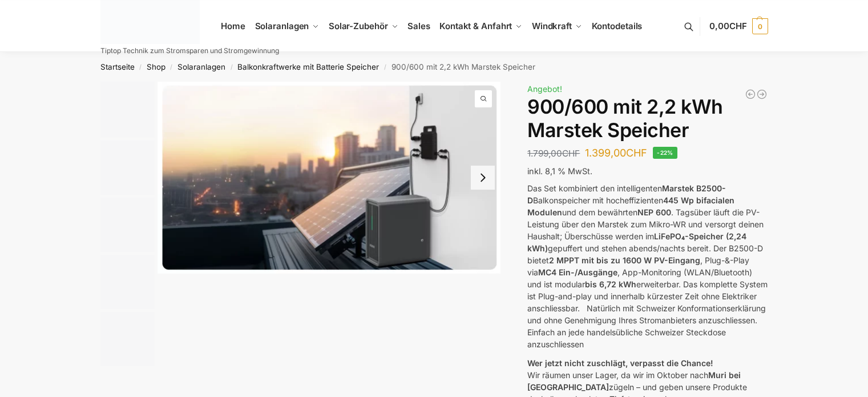 The image size is (868, 397). Describe the element at coordinates (358, 25) in the screenshot. I see `span: Solar-Zubehör` at that location.